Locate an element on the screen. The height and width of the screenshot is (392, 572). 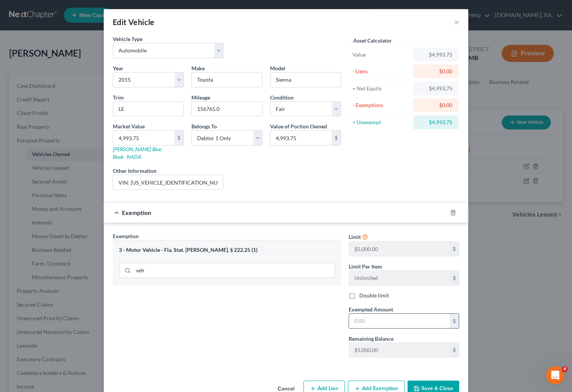
label: Double limit is located at coordinates (374, 295).